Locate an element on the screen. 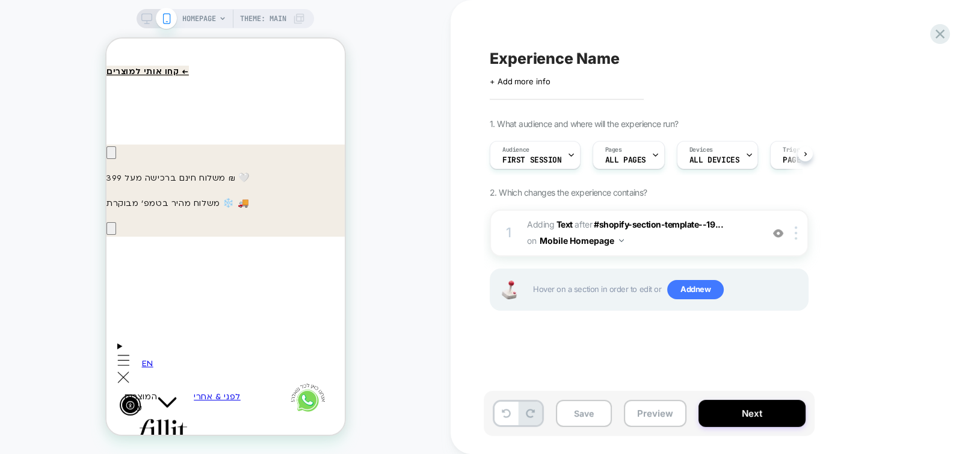 This screenshot has height=454, width=980. img: crossed eye is located at coordinates (778, 233).